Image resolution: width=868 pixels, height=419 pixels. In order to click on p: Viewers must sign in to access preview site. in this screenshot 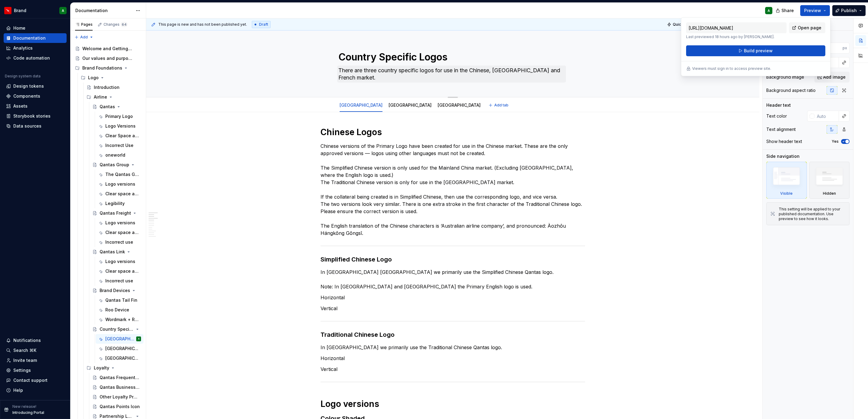, I will do `click(731, 69)`.